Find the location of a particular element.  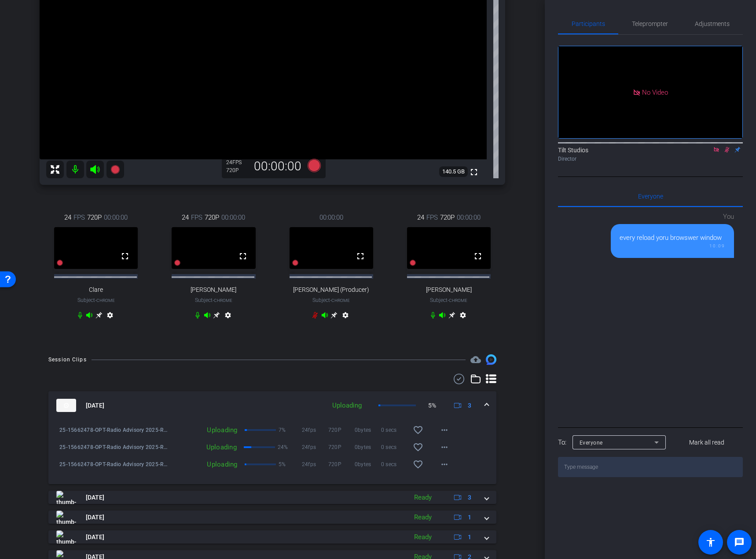

div: every reload yoru browswer window is located at coordinates (672, 238).